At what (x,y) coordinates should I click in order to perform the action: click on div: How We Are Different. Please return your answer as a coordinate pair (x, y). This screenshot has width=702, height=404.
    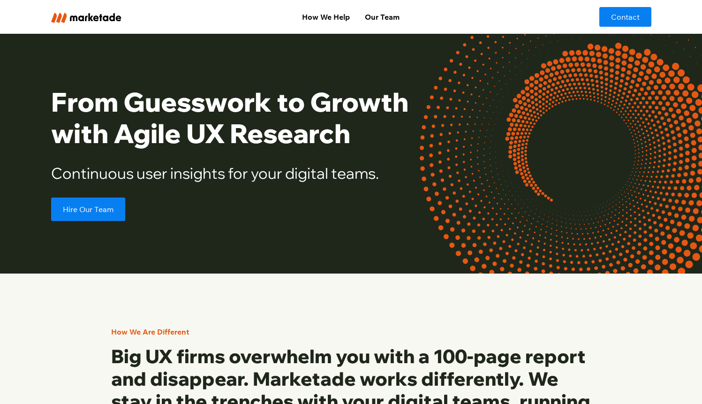
    Looking at the image, I should click on (150, 331).